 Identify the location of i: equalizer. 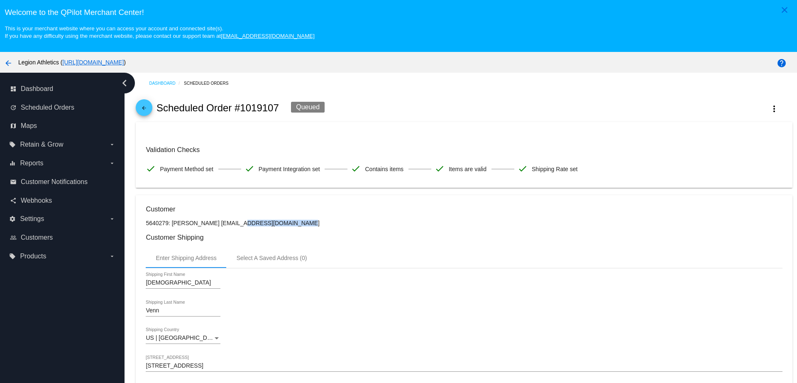
(12, 163).